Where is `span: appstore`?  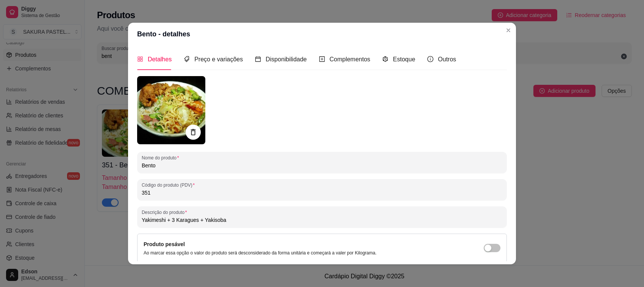 span: appstore is located at coordinates (140, 59).